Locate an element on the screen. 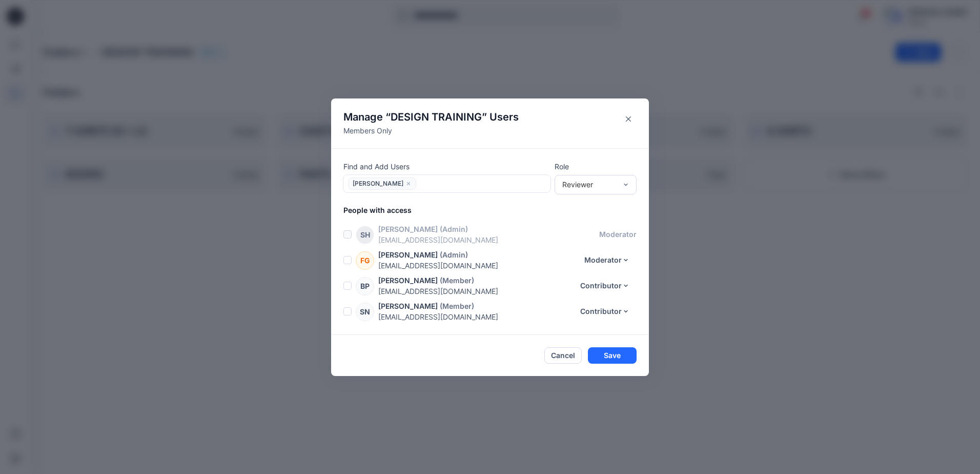 The height and width of the screenshot is (474, 980). p: Role is located at coordinates (595, 166).